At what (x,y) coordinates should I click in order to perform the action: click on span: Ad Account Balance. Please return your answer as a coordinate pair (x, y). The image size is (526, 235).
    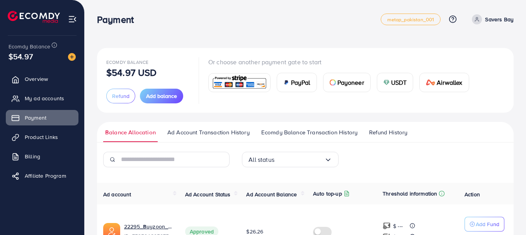
    Looking at the image, I should click on (271, 194).